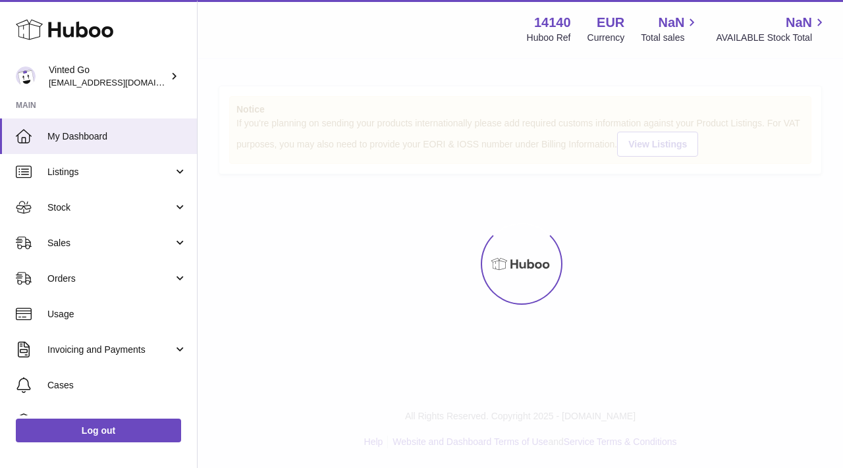  Describe the element at coordinates (606, 38) in the screenshot. I see `div: Currency` at that location.